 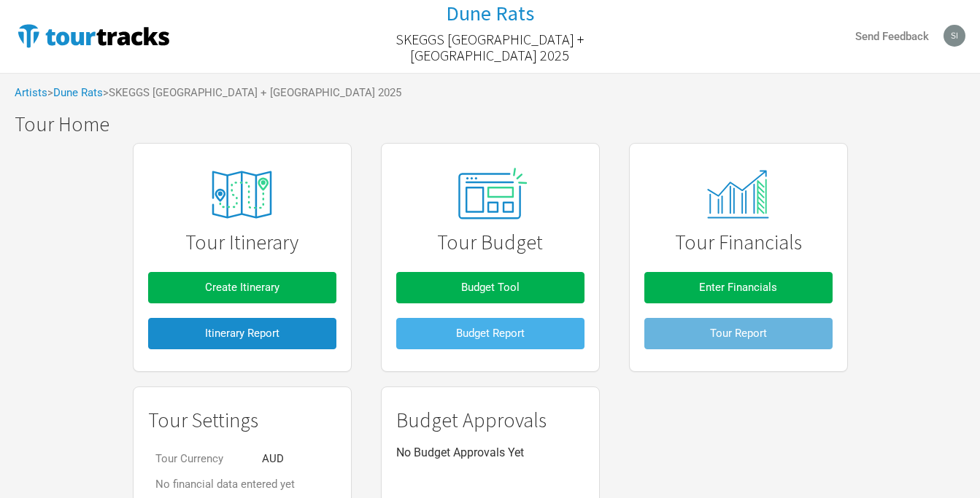 I want to click on img: tourtracks_14_icons_monitor.svg, so click(x=737, y=194).